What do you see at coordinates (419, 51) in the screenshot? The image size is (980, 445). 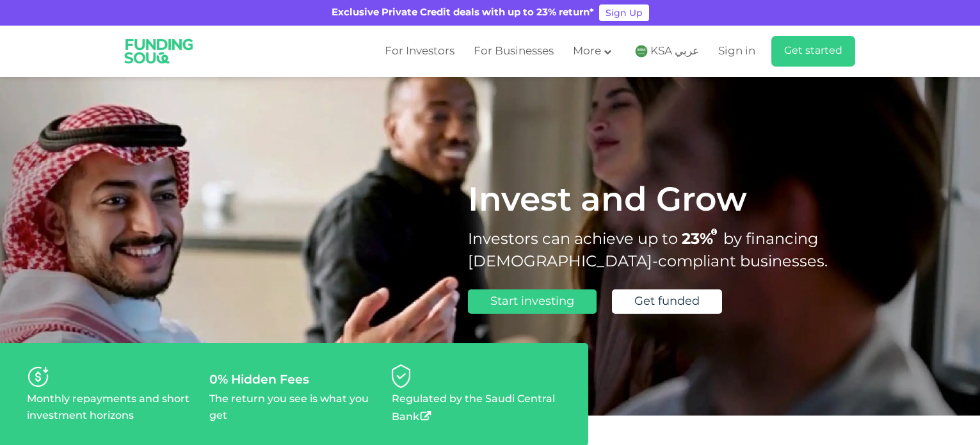 I see `a: For Investors` at bounding box center [419, 51].